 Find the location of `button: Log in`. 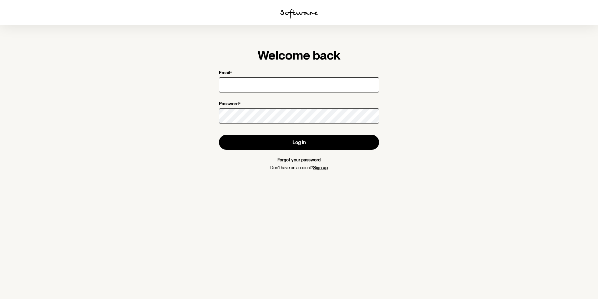

button: Log in is located at coordinates (299, 142).